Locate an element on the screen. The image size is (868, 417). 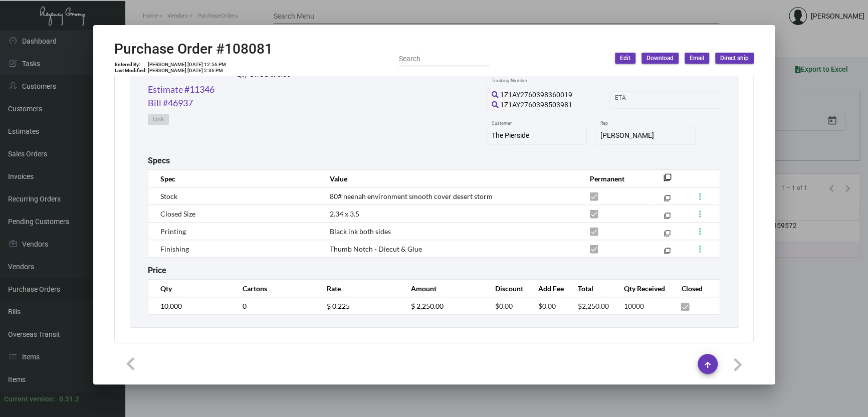
span: Finishing is located at coordinates (174, 249).